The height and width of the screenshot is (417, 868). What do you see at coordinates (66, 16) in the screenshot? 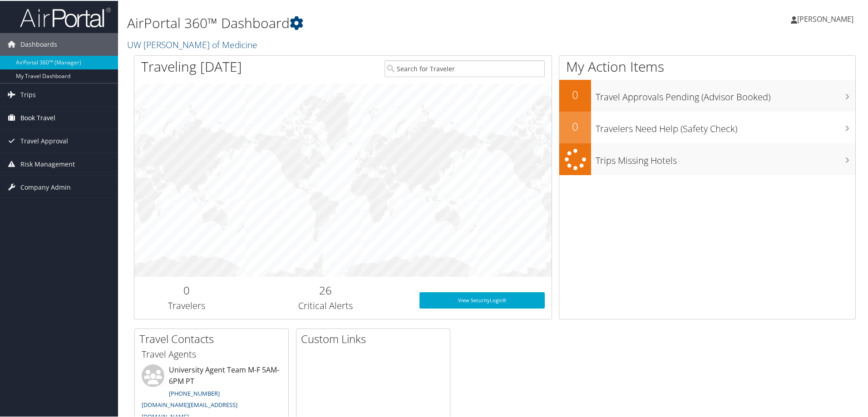
I see `img: airportal-logo.png` at bounding box center [66, 16].